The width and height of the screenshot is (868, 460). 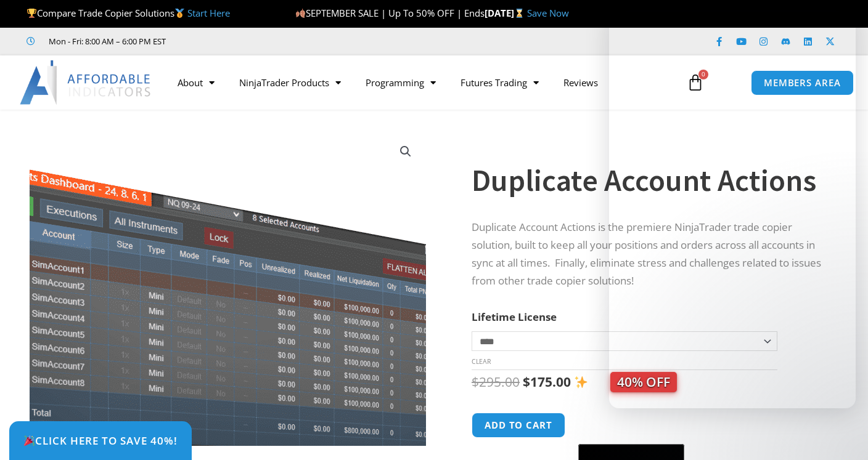 What do you see at coordinates (401, 83) in the screenshot?
I see `a: Programming` at bounding box center [401, 83].